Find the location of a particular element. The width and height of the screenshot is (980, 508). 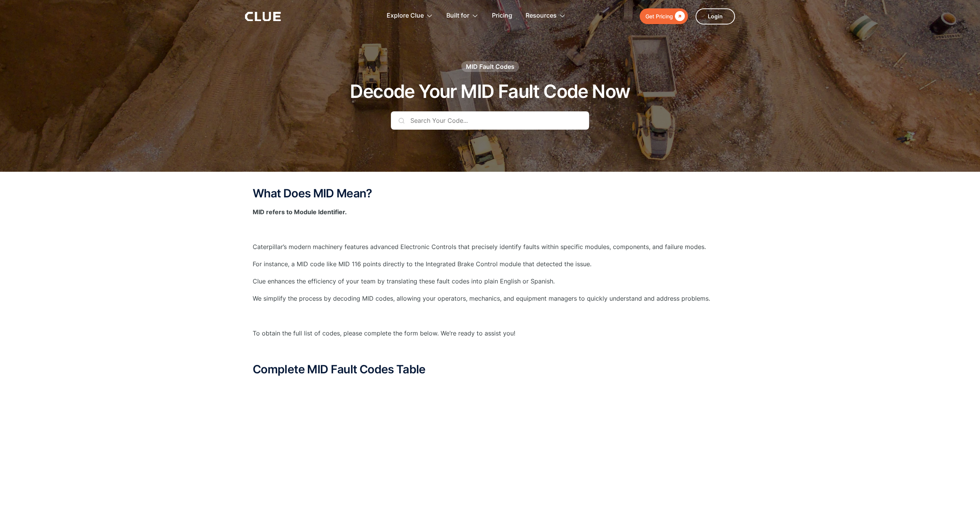

h1: Decode Your MID Fault Code Now is located at coordinates (490, 92).